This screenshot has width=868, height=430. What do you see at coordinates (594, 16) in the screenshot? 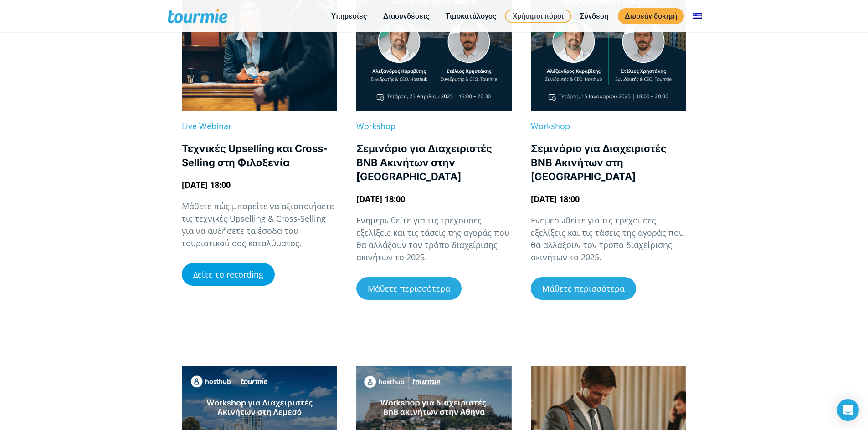
I see `a: Σύνδεση` at bounding box center [594, 16].